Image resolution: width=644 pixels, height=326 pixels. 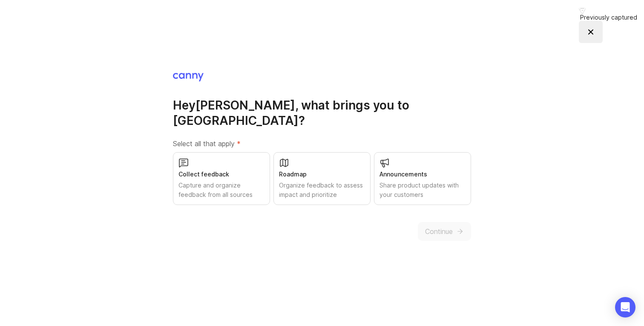 What do you see at coordinates (444, 231) in the screenshot?
I see `button: Continue` at bounding box center [444, 231].